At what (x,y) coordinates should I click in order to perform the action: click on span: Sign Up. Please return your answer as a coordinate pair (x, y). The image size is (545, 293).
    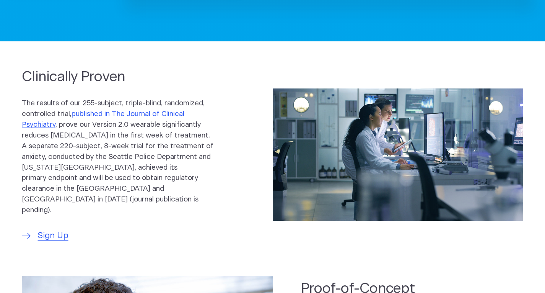
    Looking at the image, I should click on (53, 236).